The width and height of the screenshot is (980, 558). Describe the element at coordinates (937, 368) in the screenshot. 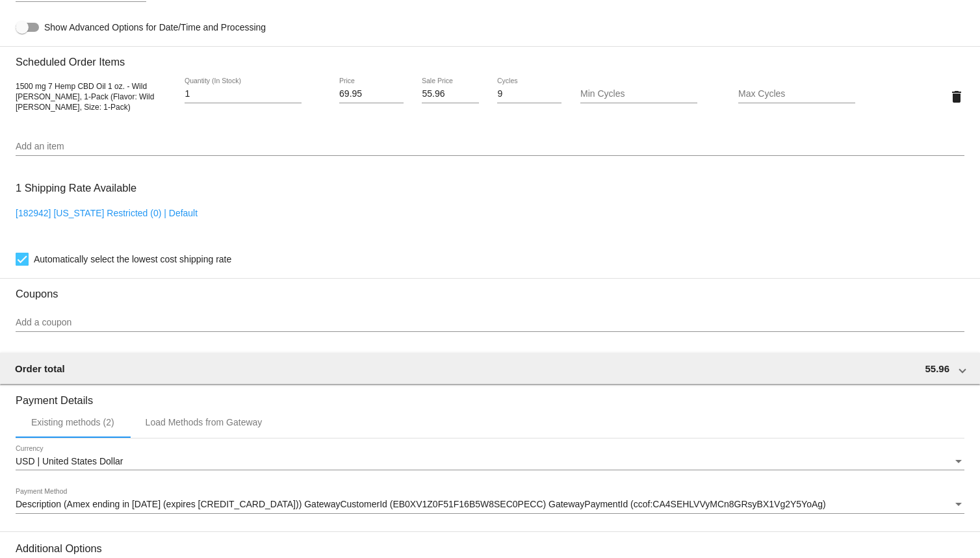

I see `span: 55.96` at that location.